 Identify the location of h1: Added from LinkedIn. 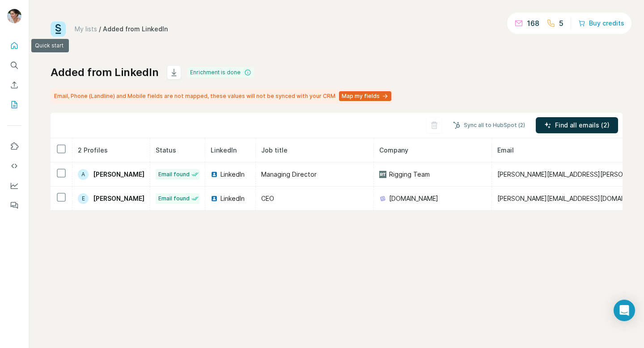
(105, 72).